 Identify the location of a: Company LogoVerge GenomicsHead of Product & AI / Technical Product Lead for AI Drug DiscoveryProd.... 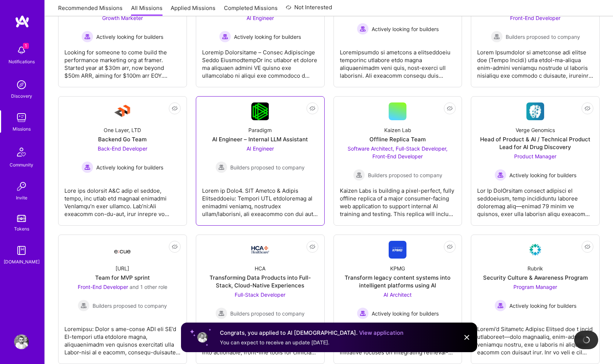
(535, 161).